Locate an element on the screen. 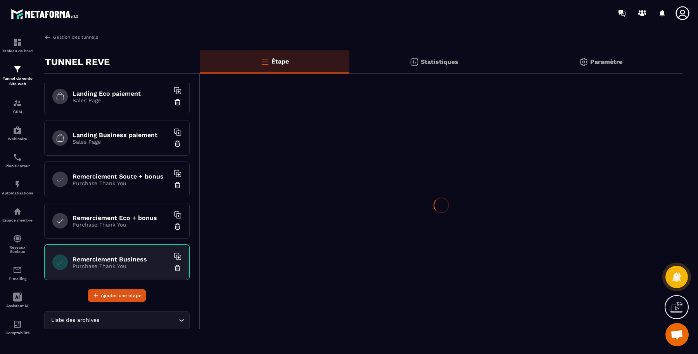 This screenshot has width=698, height=354. p: Statistiques is located at coordinates (439, 62).